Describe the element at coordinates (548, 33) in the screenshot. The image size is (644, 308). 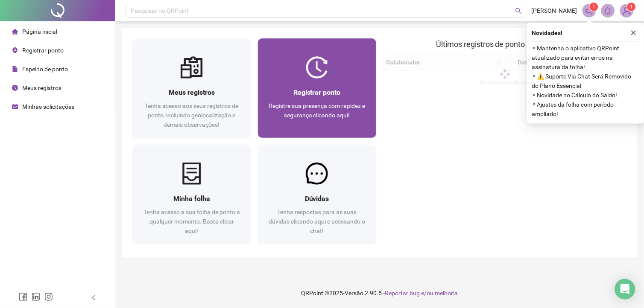
I see `span: Novidades !` at that location.